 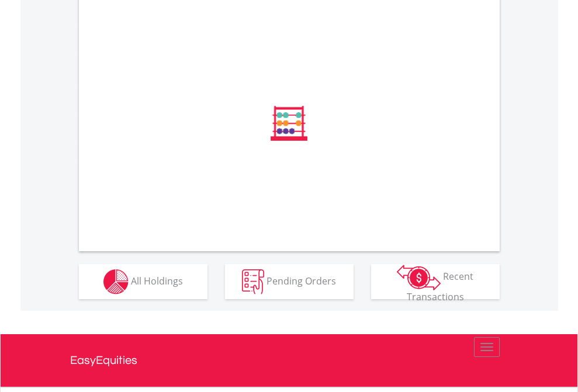 What do you see at coordinates (435, 281) in the screenshot?
I see `button: Recent Transactions` at bounding box center [435, 281].